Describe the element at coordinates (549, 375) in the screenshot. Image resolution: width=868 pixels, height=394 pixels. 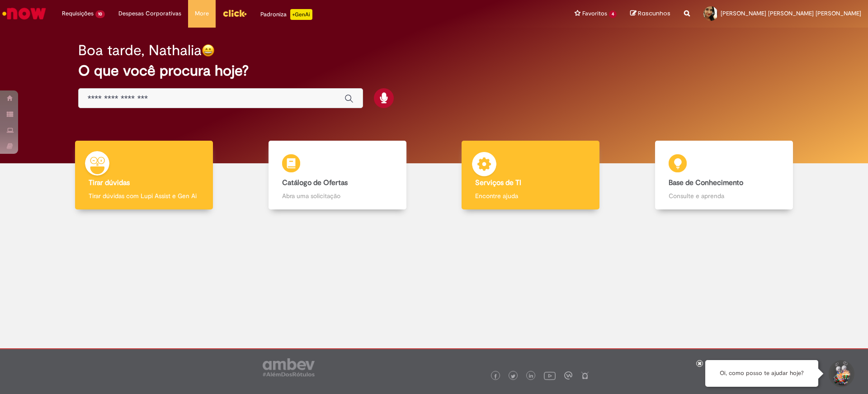
I see `img: logo_footer_youtube.png` at that location.